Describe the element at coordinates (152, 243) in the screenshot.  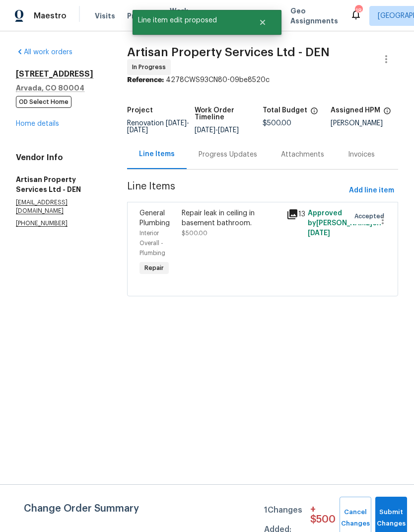
I see `span: Interior Overall - Plumbing` at that location.